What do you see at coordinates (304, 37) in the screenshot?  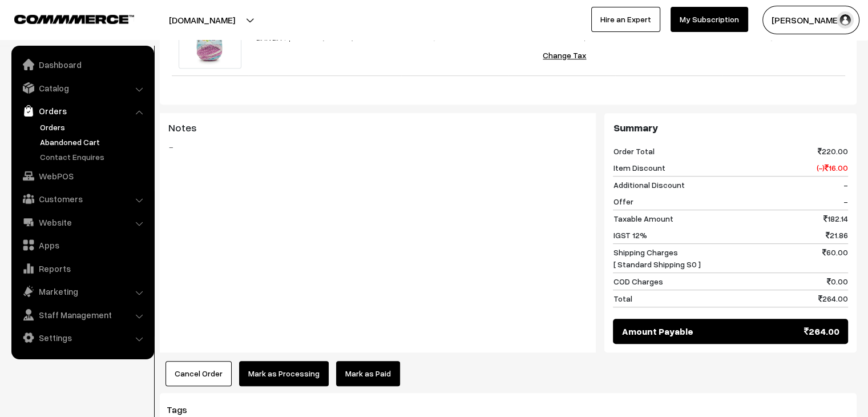 I see `a: GANGA Spectrum (SPT033)` at bounding box center [304, 37].